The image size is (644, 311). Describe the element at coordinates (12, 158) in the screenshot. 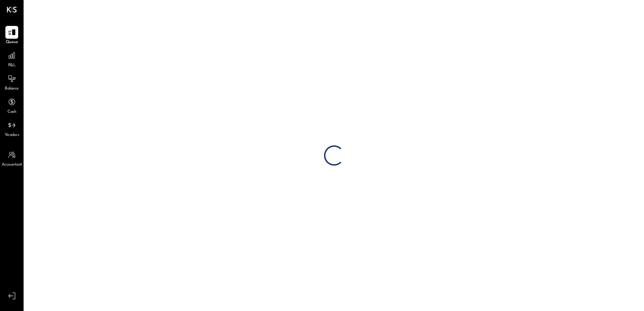

I see `a: Accountant` at that location.